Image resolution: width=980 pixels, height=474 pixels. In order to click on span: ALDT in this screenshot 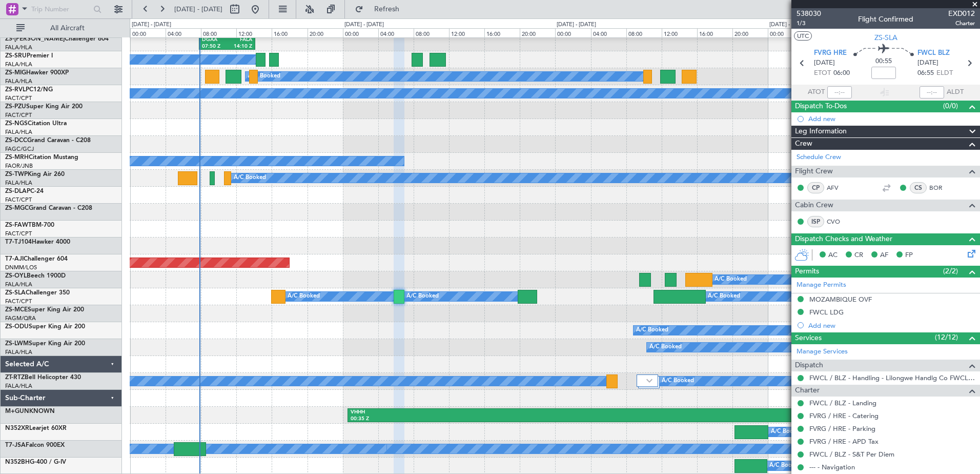, I will do `click(956, 92)`.